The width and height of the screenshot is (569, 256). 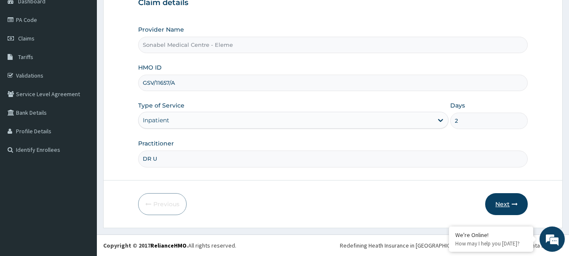 What do you see at coordinates (156, 120) in the screenshot?
I see `div: Inpatient` at bounding box center [156, 120].